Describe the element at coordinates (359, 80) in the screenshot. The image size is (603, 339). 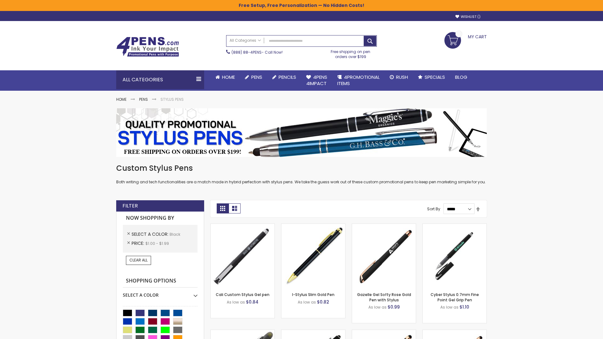
I see `span: 4PROMOTIONAL ITEMS` at that location.